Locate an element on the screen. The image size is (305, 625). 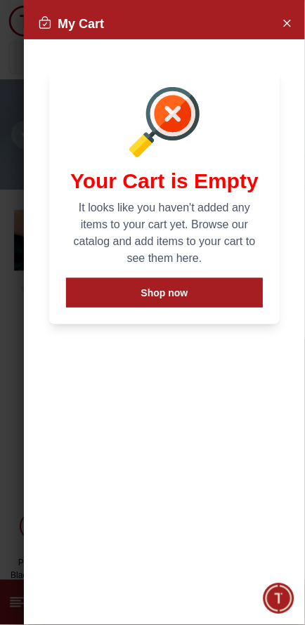
div: Chat Widget is located at coordinates (279, 599).